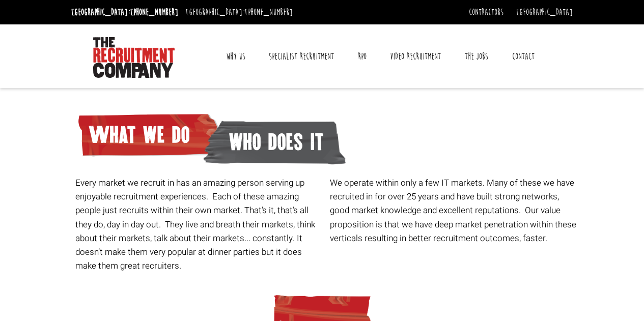 The width and height of the screenshot is (644, 321). I want to click on a: Contractors, so click(486, 12).